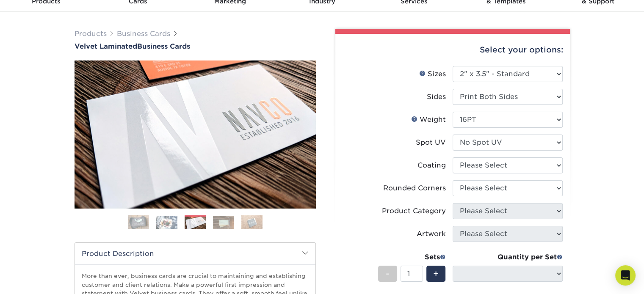 Image resolution: width=644 pixels, height=294 pixels. What do you see at coordinates (252, 222) in the screenshot?
I see `img: Business Cards 05` at bounding box center [252, 222].